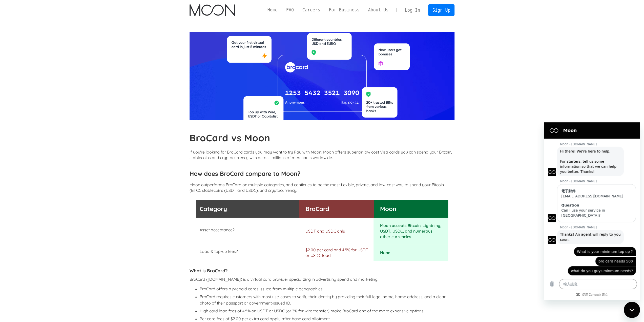 The image size is (644, 322). I want to click on h4: What is BroCard?, so click(322, 270).